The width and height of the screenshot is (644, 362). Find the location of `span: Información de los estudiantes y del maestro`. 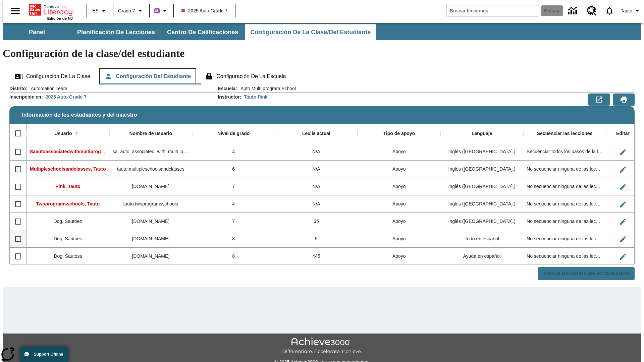

span: Información de los estudiantes y del maestro is located at coordinates (79, 115).